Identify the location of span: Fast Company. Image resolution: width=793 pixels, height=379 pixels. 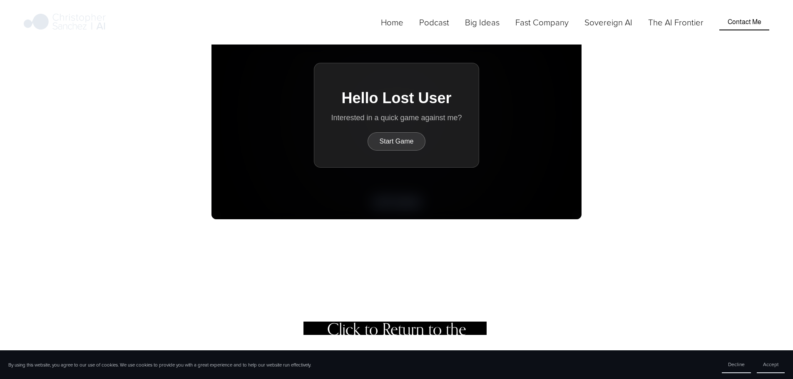
(542, 22).